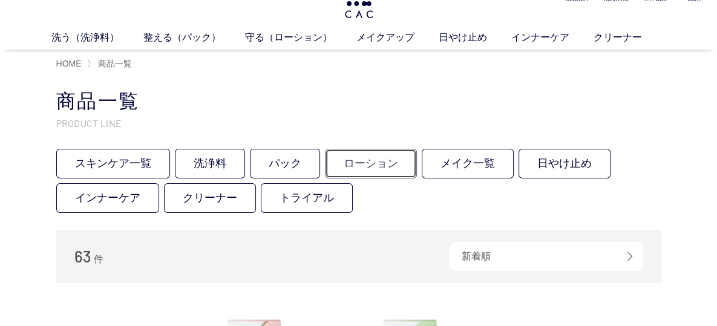 This screenshot has width=717, height=326. What do you see at coordinates (301, 38) in the screenshot?
I see `a: 守る（ローション）` at bounding box center [301, 38].